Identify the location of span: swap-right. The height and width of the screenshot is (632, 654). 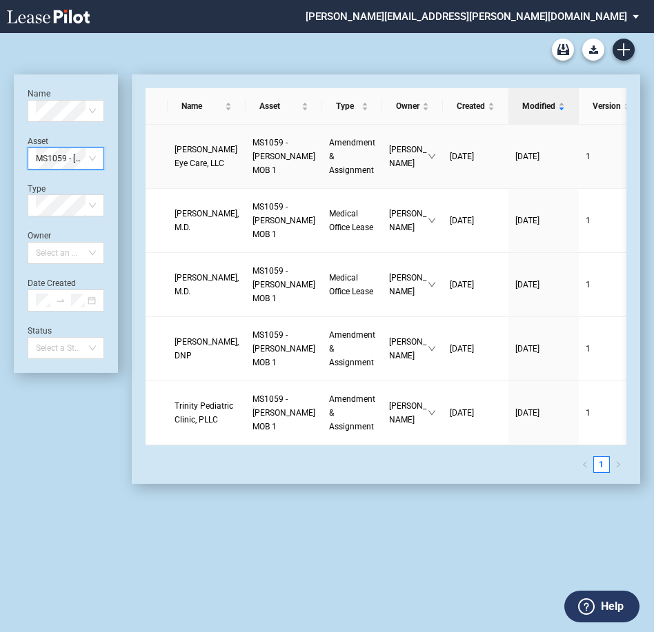
(61, 301).